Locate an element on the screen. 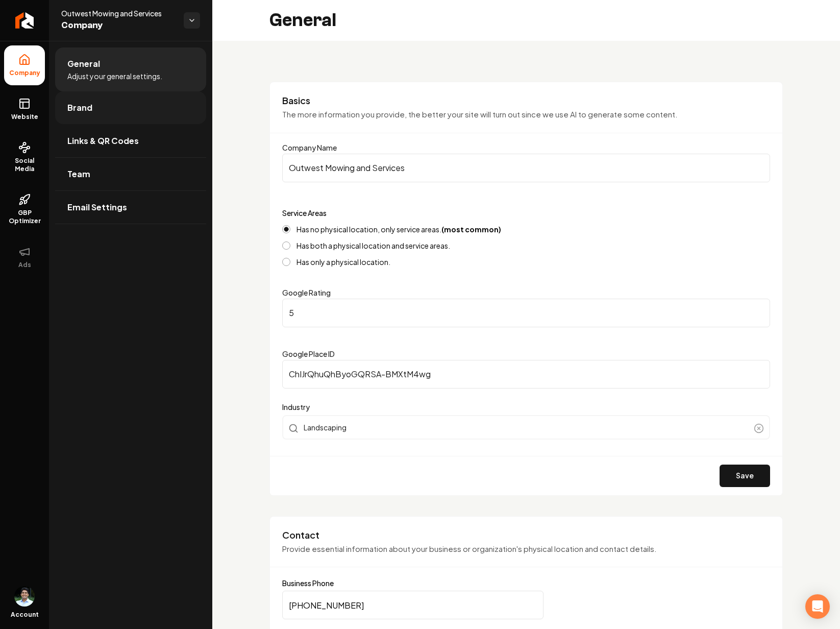  h3: Basics is located at coordinates (526, 100).